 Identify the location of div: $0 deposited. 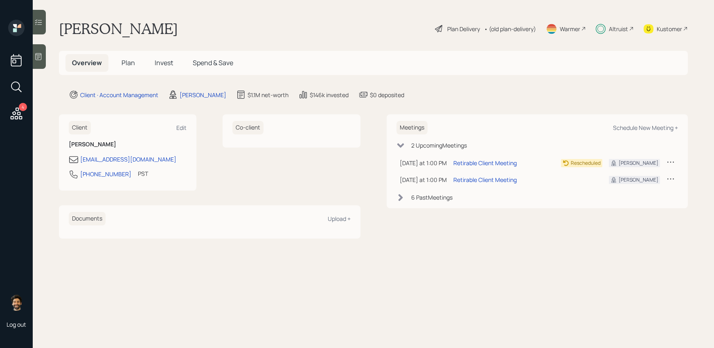
(387, 95).